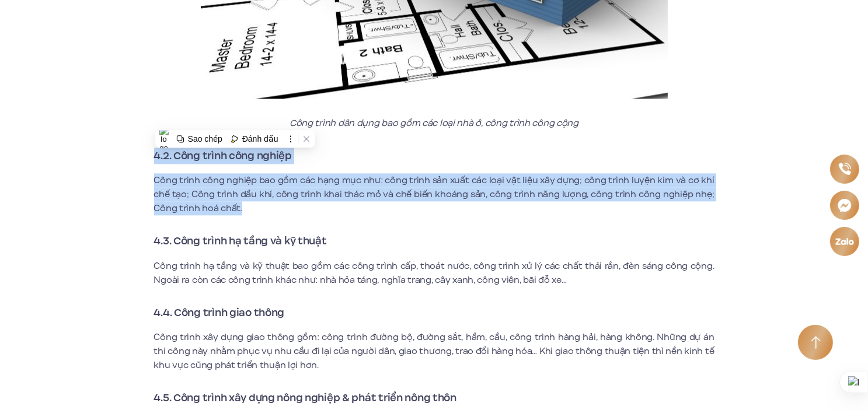  What do you see at coordinates (434, 397) in the screenshot?
I see `h3: 4.5. Công trình xây dựng nông nghiệp & phát triển nông thôn` at bounding box center [434, 397].